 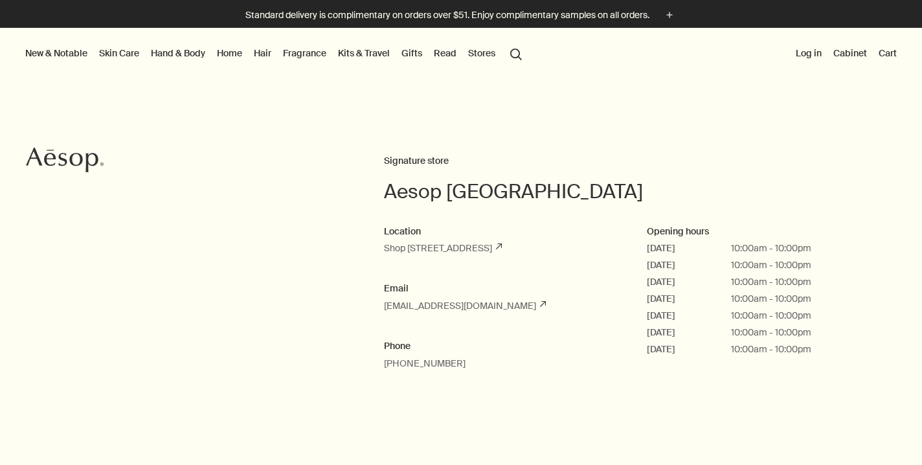 What do you see at coordinates (445, 53) in the screenshot?
I see `a: Read` at bounding box center [445, 53].